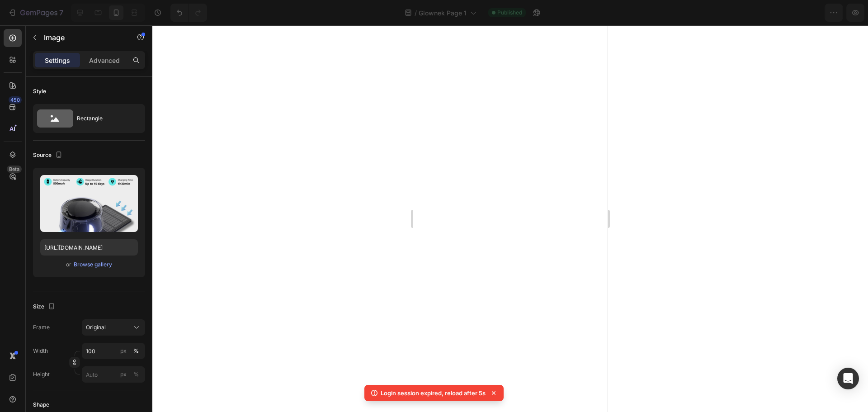 This screenshot has height=412, width=868. Describe the element at coordinates (443, 13) in the screenshot. I see `span: Glownek Page 1` at that location.